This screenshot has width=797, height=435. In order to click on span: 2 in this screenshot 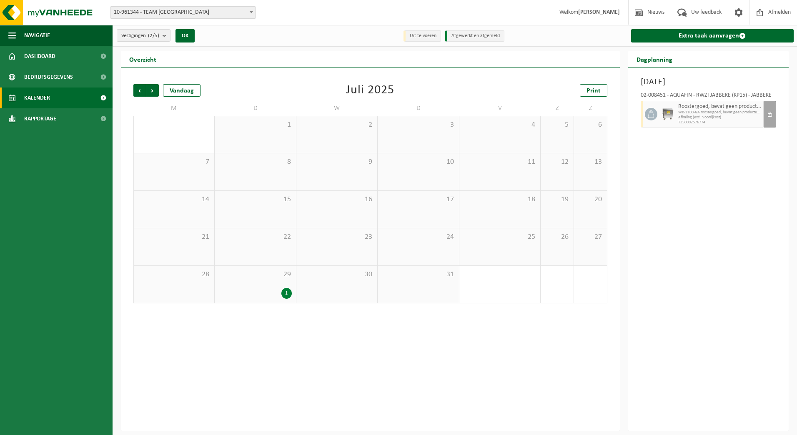, I will do `click(337, 125)`.